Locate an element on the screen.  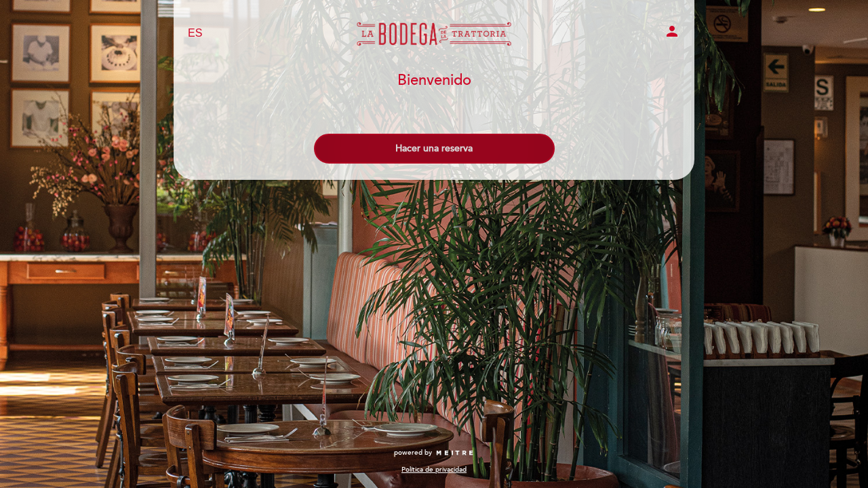
a: Política de privacidad is located at coordinates (434, 470).